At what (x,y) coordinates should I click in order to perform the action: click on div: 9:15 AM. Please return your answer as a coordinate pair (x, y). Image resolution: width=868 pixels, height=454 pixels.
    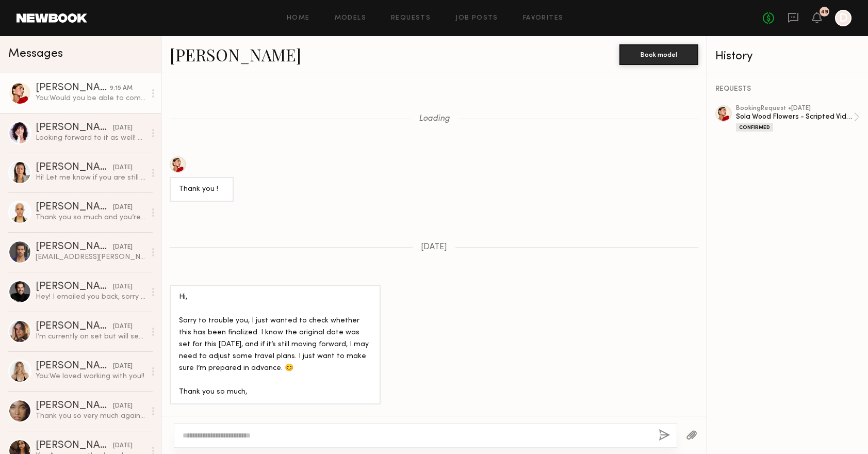
    Looking at the image, I should click on (121, 88).